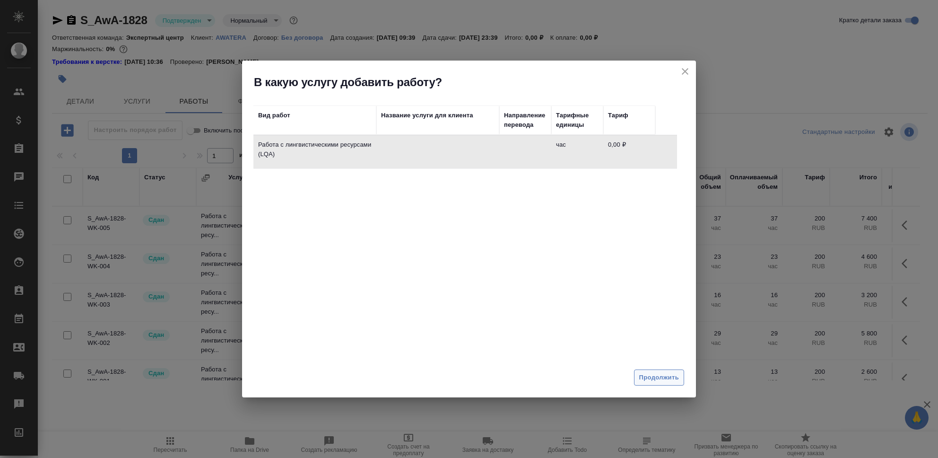 This screenshot has width=938, height=458. What do you see at coordinates (577, 152) in the screenshot?
I see `td: час` at bounding box center [577, 152].